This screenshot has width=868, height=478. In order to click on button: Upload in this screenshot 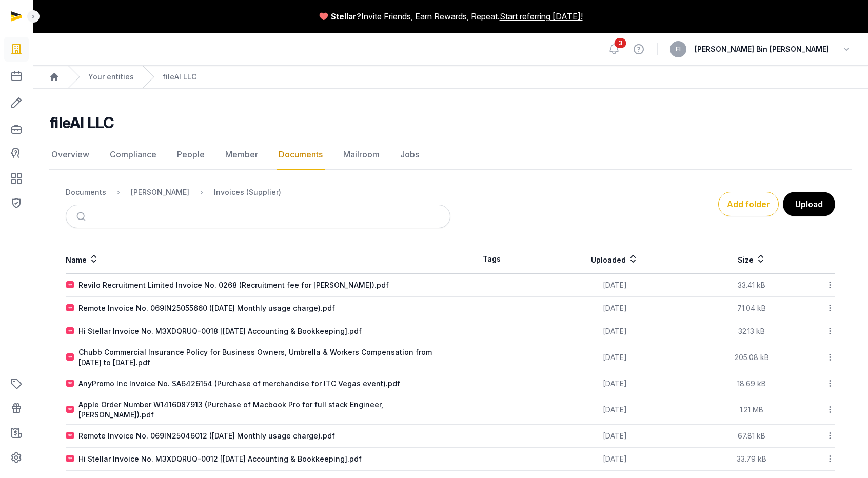, I will do `click(809, 204)`.